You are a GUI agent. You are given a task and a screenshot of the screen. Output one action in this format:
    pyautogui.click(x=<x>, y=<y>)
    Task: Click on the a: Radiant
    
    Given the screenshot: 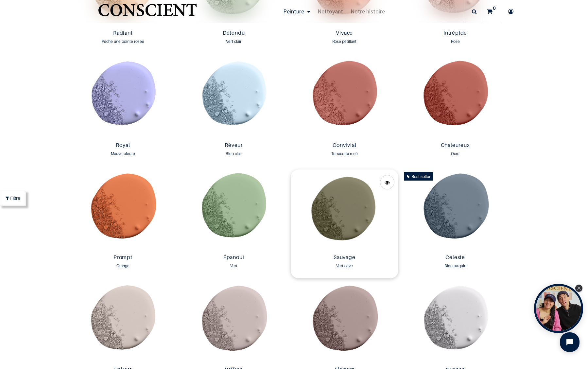 What is the action you would take?
    pyautogui.click(x=123, y=33)
    